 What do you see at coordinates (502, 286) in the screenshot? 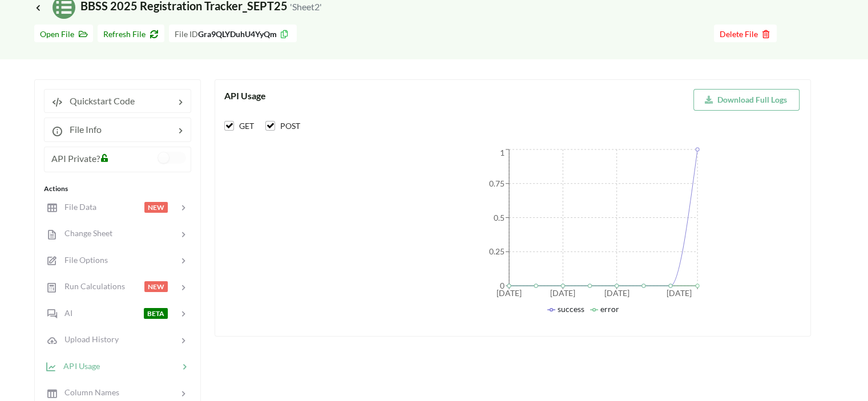
I see `tspan: 0` at bounding box center [502, 286].